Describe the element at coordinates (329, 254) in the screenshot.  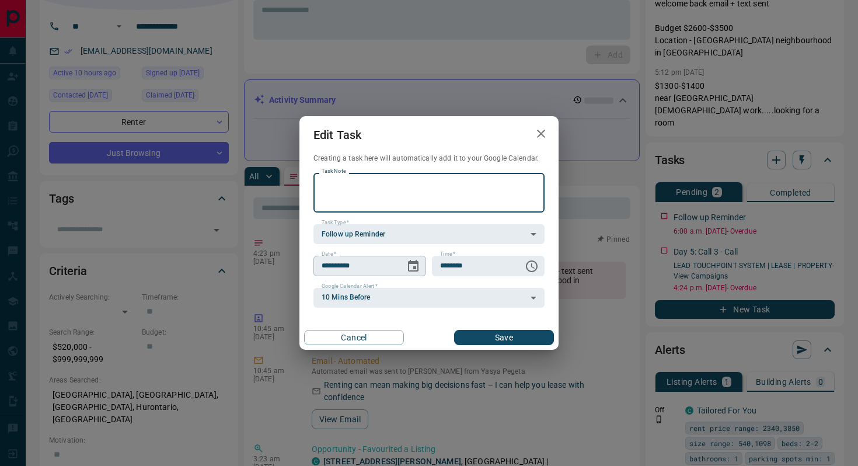
I see `label: Date` at that location.